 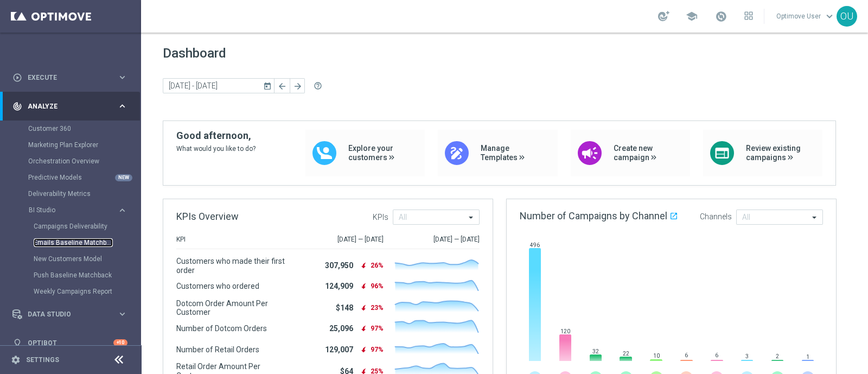 What do you see at coordinates (72, 107) in the screenshot?
I see `span: Analyze` at bounding box center [72, 107].